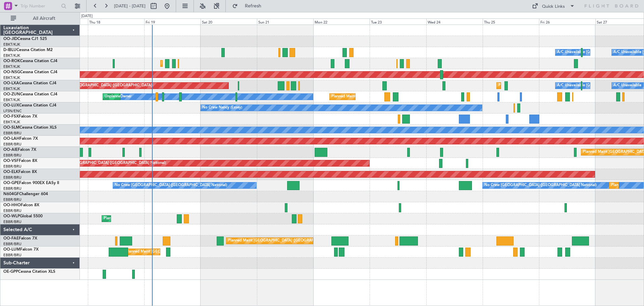  What do you see at coordinates (20, 238) in the screenshot?
I see `a: OO-FAEFalcon 7X` at bounding box center [20, 238].